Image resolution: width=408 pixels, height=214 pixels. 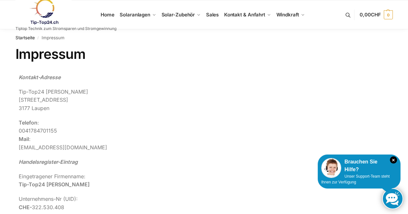 I want to click on span: Sales, so click(x=212, y=15).